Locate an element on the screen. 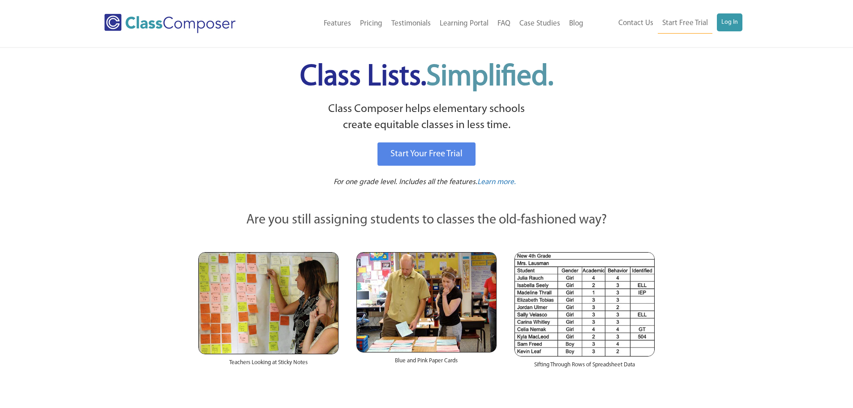  a: Testimonials is located at coordinates (411, 24).